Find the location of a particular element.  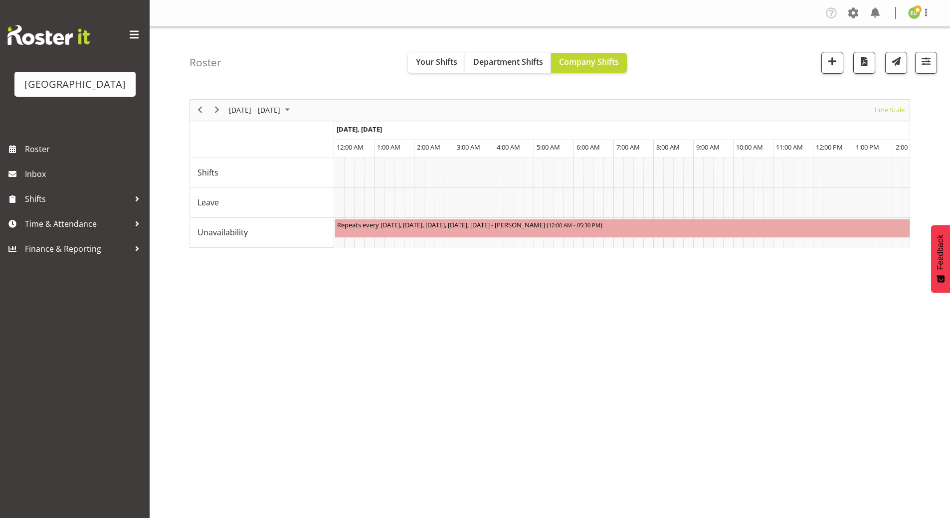

span: 12:00 AM is located at coordinates (350, 147).